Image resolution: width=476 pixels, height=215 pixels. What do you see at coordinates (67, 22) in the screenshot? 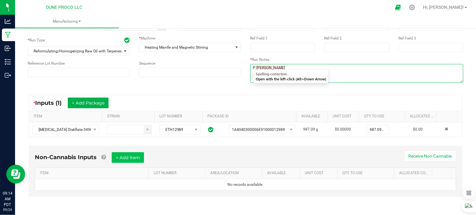
I see `a: Manufacturing` at bounding box center [67, 22].